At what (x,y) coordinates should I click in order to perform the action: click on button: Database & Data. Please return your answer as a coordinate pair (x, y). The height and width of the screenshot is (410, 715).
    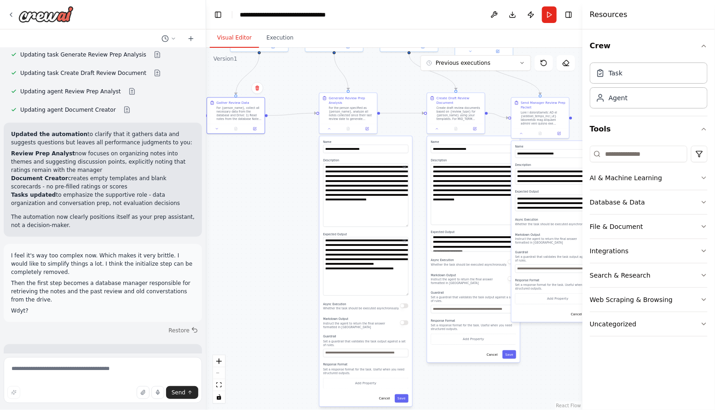
    Looking at the image, I should click on (649, 202).